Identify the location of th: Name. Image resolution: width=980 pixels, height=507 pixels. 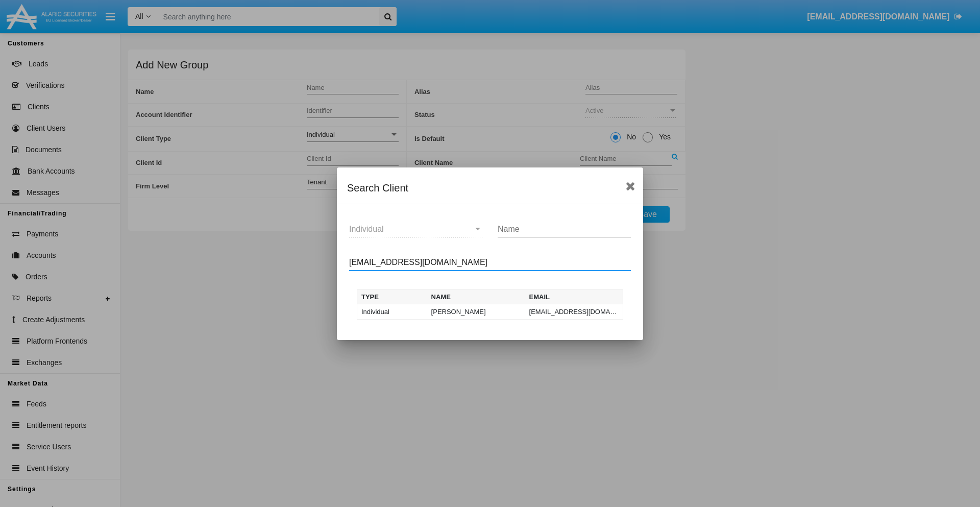
(476, 297).